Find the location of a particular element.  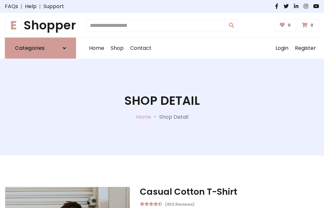

p: Shop Detail is located at coordinates (174, 117).